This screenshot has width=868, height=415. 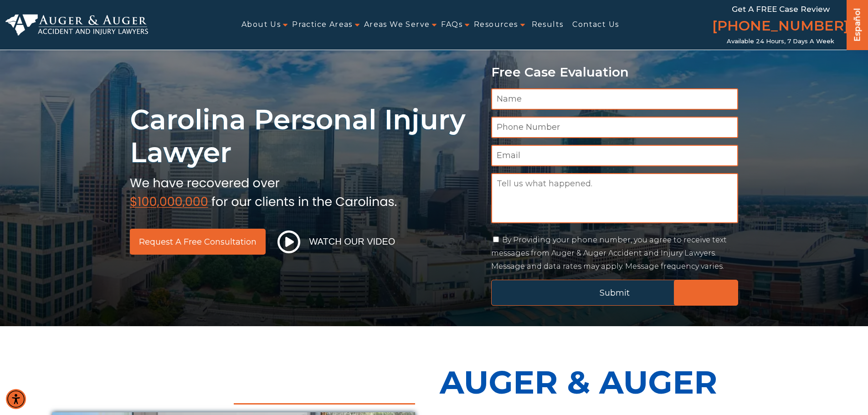 What do you see at coordinates (77, 25) in the screenshot?
I see `img: Auger & Auger Accident and Injury Lawyers Logo` at bounding box center [77, 25].